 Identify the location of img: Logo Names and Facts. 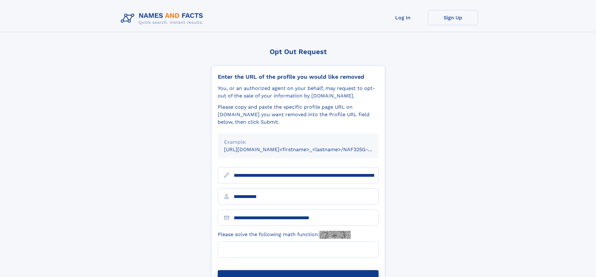
(163, 18).